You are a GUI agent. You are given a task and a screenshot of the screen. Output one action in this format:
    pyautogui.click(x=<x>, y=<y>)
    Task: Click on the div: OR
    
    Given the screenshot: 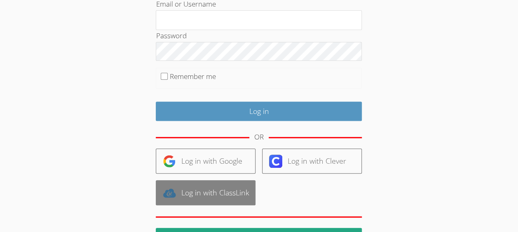 What is the action you would take?
    pyautogui.click(x=259, y=137)
    